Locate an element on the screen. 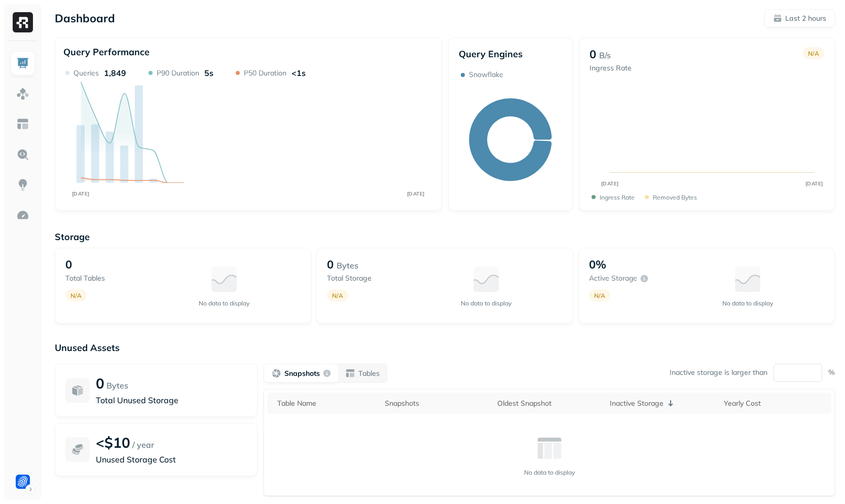  p: 0% is located at coordinates (598, 265).